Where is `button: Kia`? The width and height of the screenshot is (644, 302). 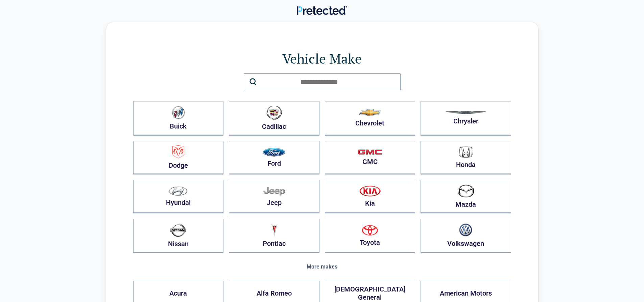
button: Kia is located at coordinates (370, 197).